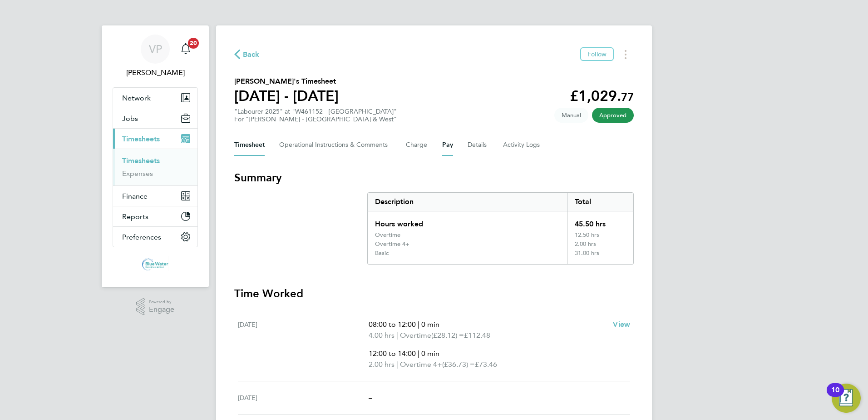  What do you see at coordinates (136, 98) in the screenshot?
I see `span: Network` at bounding box center [136, 98].